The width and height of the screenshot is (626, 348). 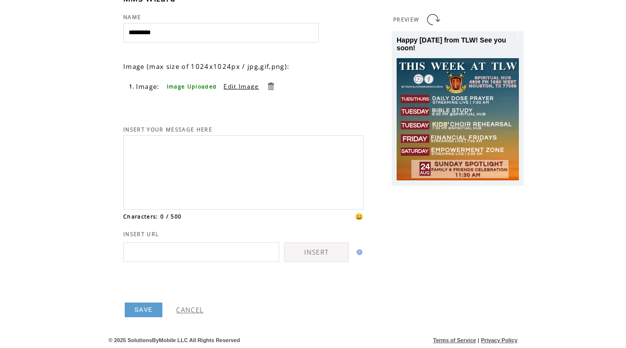 I want to click on a: Delete this item, so click(x=270, y=86).